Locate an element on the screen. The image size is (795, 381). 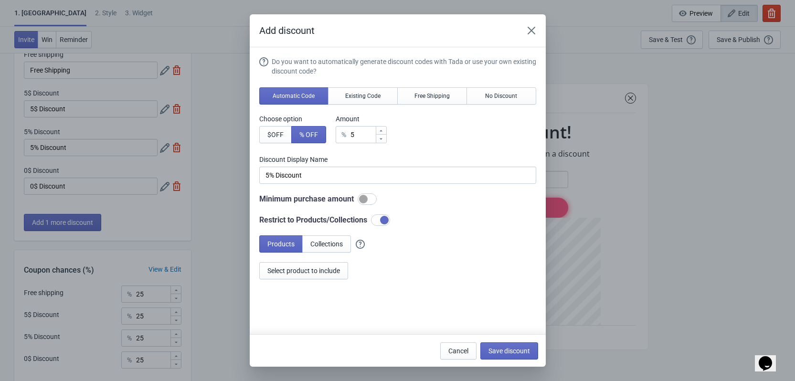
button: Save discount is located at coordinates (509, 351).